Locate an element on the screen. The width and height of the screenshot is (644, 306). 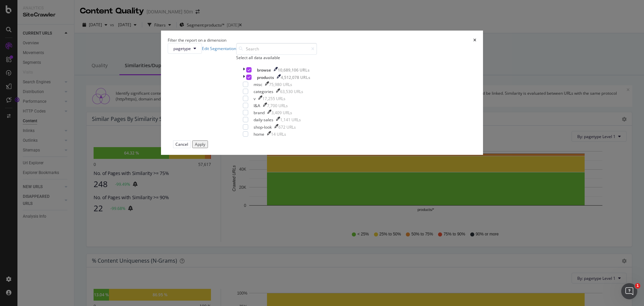
div: Filter the report on a dimension is located at coordinates (197, 40).